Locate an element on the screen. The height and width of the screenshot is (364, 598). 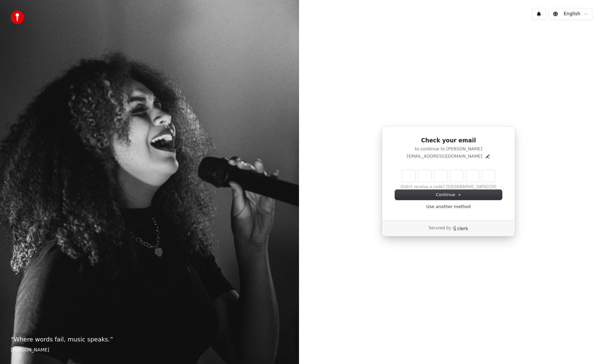
button: Edit is located at coordinates (488, 156).